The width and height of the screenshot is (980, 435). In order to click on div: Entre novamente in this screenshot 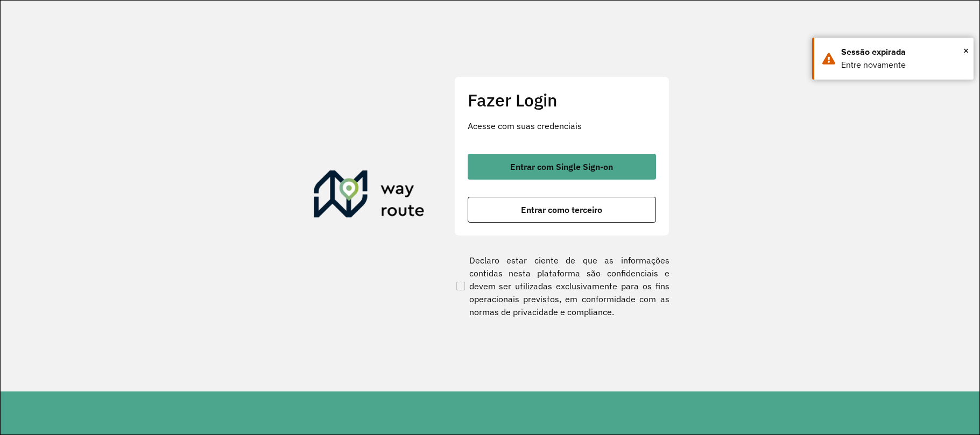, I will do `click(903, 65)`.